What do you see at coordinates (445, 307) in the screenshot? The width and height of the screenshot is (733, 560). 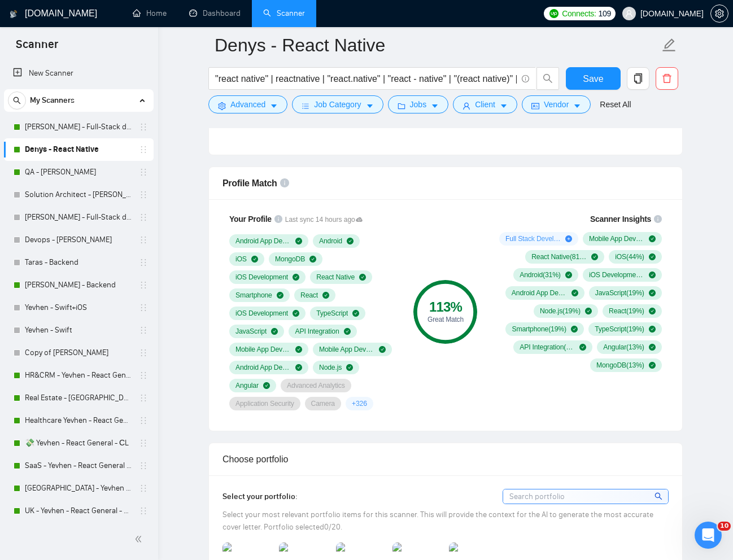 I see `div: 113 %` at bounding box center [445, 307].